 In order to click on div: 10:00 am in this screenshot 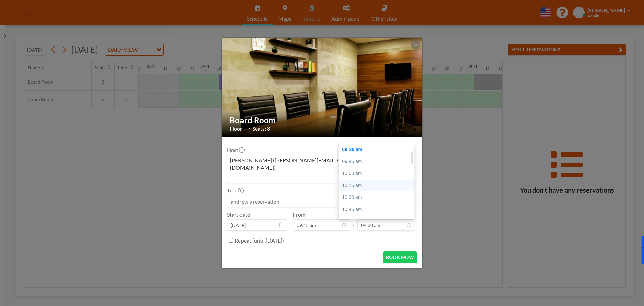, I will do `click(378, 174)`.